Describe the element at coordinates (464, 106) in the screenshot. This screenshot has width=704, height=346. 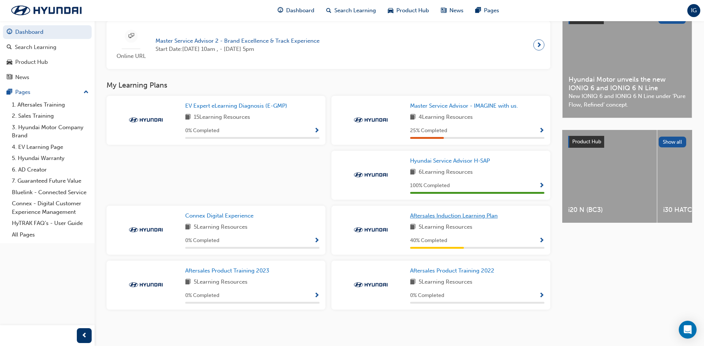
I see `span: Master Service Advisor - IMAGINE with us.` at that location.